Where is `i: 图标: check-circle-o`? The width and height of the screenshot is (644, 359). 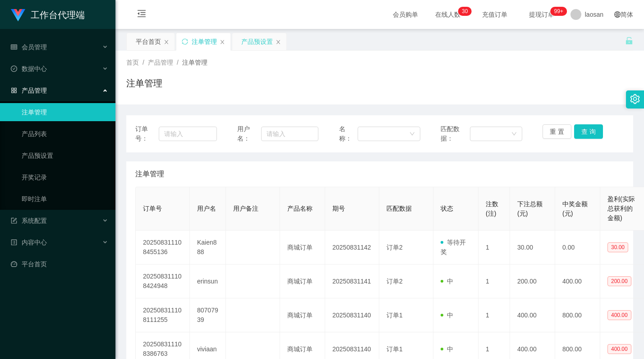 i: 图标: check-circle-o is located at coordinates (14, 68).